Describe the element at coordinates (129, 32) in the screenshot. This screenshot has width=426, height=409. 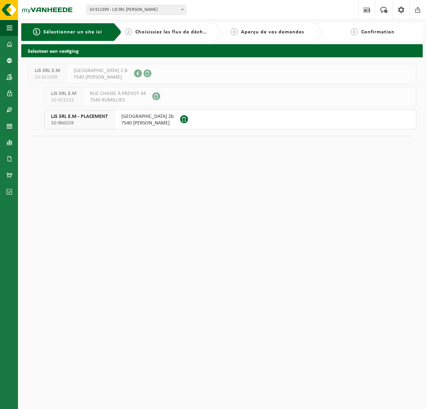
I see `span: 2` at that location.